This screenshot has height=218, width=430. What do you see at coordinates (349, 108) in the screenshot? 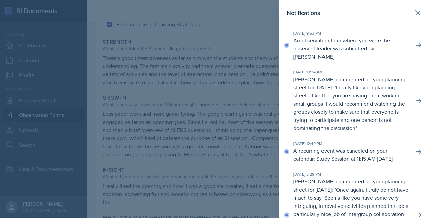
I see `p: I really like your planning sheet. I like that you are having them work in small groups. I would ...` at bounding box center [349, 108].